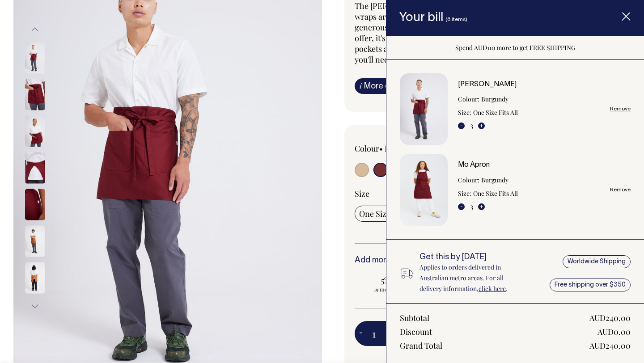 This screenshot has height=363, width=644. Describe the element at coordinates (421, 346) in the screenshot. I see `div: Grand Total` at that location.